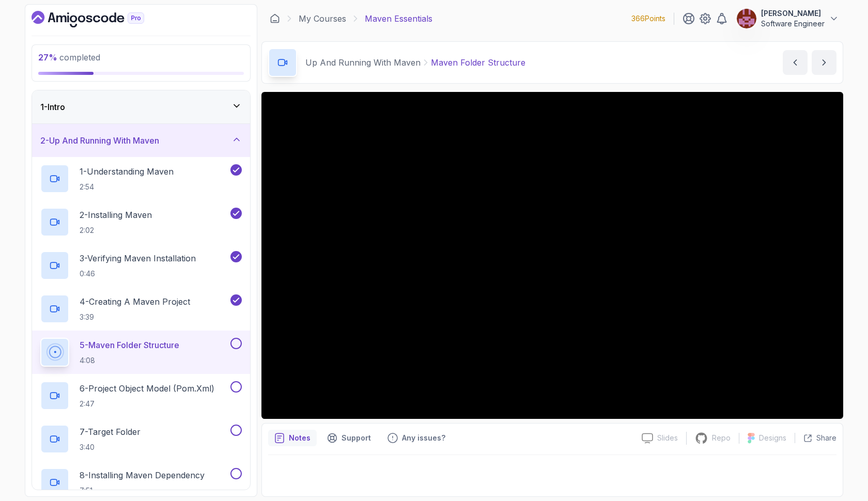 The width and height of the screenshot is (868, 501). What do you see at coordinates (127, 187) in the screenshot?
I see `p: 2:54` at bounding box center [127, 187].